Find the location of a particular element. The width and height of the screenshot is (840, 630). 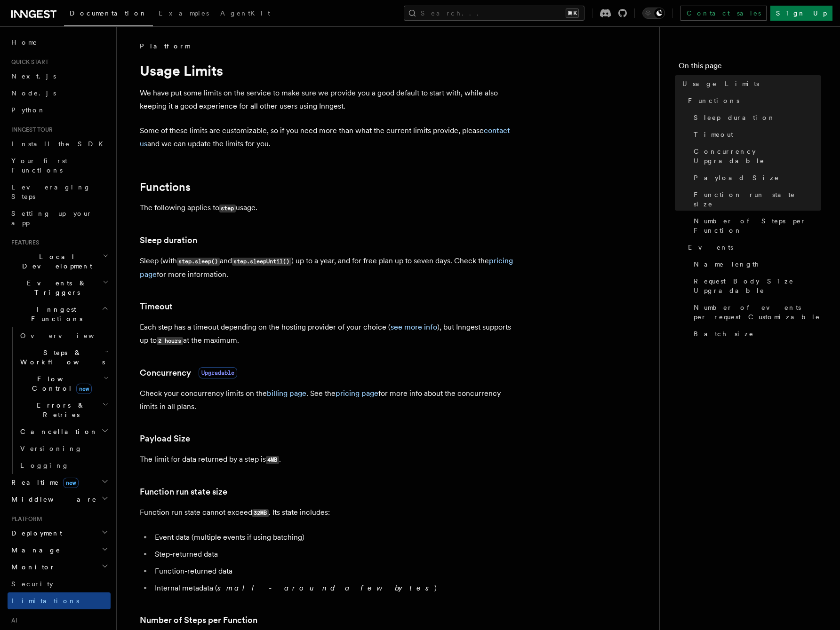

div: Inngest Functions is located at coordinates (59, 400).